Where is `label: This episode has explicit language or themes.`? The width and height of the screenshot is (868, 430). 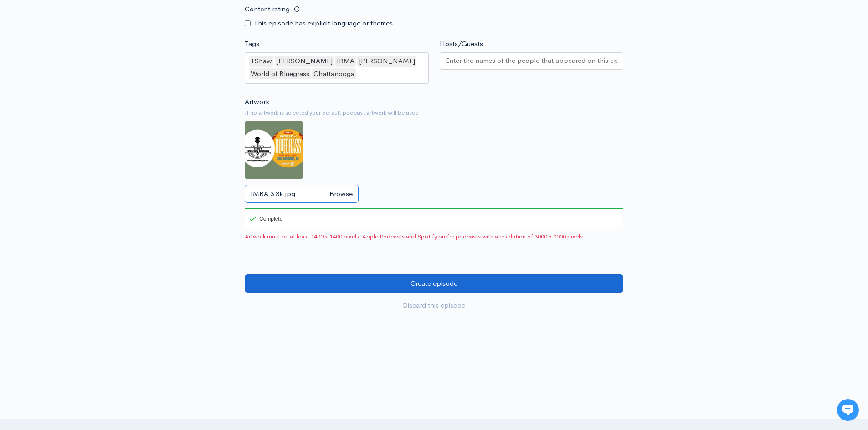
label: This episode has explicit language or themes. is located at coordinates (324, 23).